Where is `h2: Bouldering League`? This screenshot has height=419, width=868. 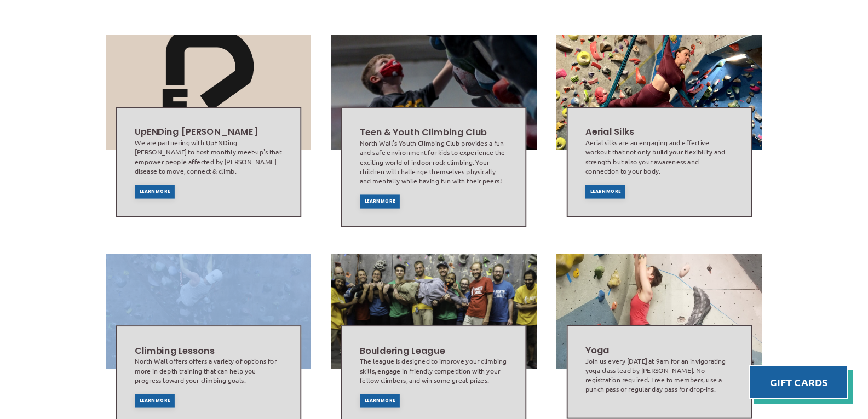 h2: Bouldering League is located at coordinates (434, 350).